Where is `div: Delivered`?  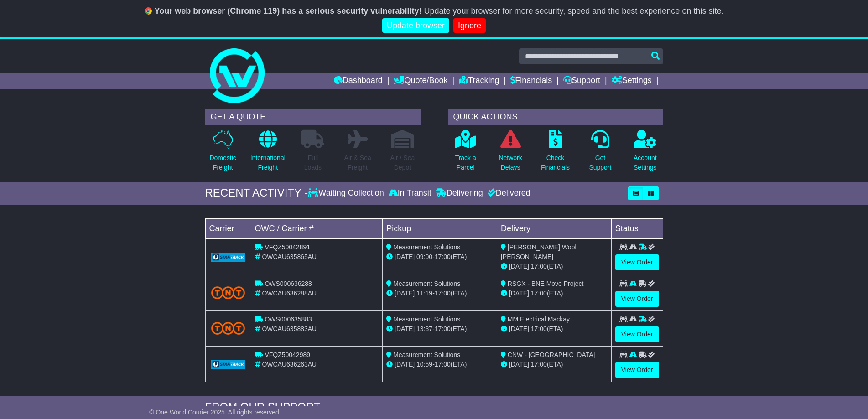
div: Delivered is located at coordinates (507, 193).